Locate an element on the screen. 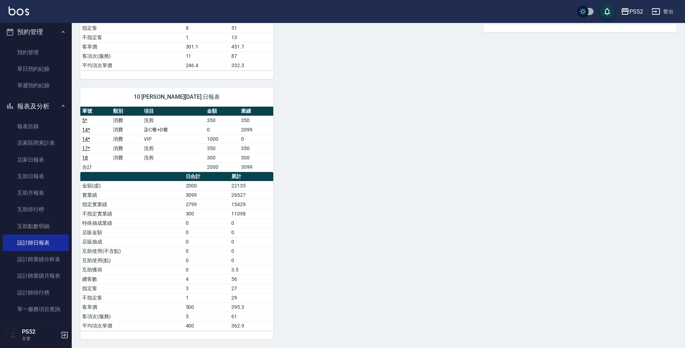 This screenshot has height=348, width=685. td: 13 is located at coordinates (252, 37).